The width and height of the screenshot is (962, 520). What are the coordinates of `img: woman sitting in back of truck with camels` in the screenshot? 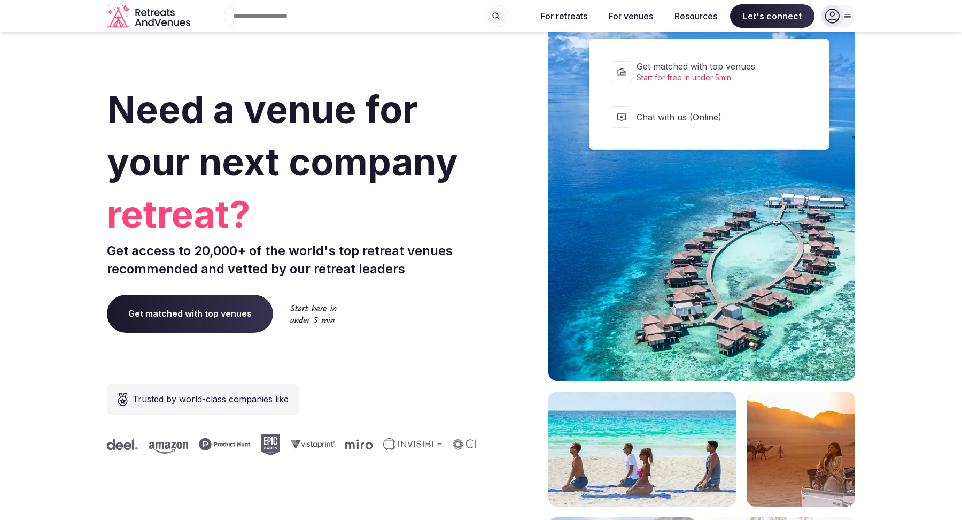 It's located at (801, 449).